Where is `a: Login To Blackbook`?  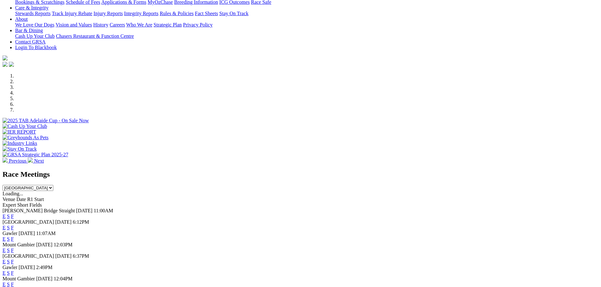
a: Login To Blackbook is located at coordinates (36, 47).